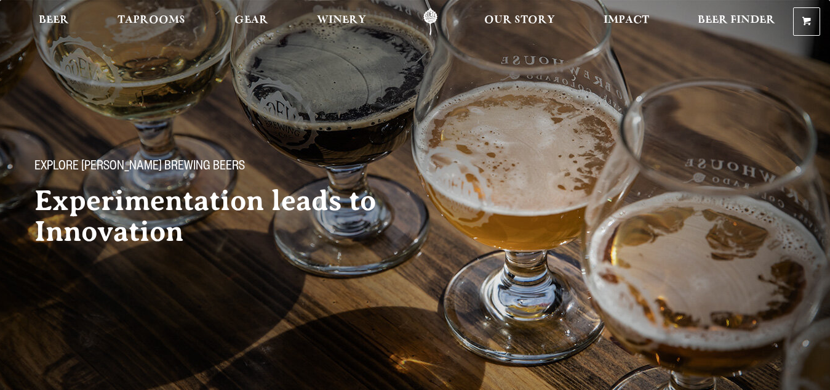 Image resolution: width=830 pixels, height=390 pixels. Describe the element at coordinates (627, 20) in the screenshot. I see `span: Impact` at that location.